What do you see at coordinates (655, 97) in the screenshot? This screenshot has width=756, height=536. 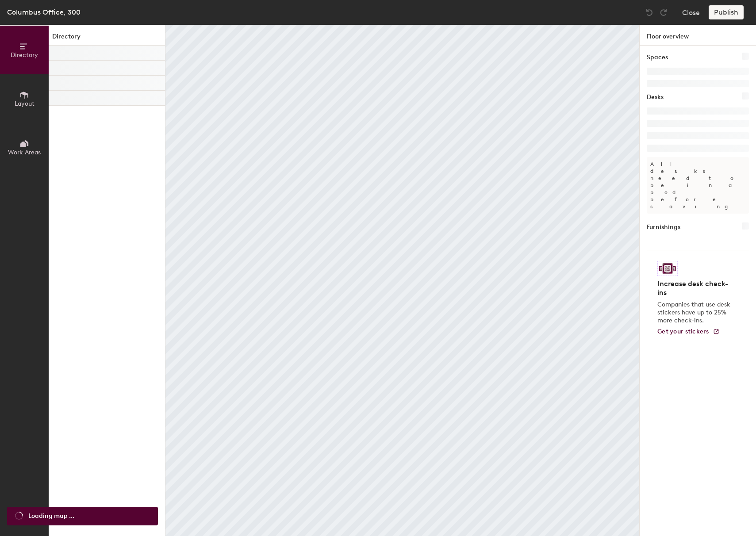 I see `h1: Desks` at bounding box center [655, 97].